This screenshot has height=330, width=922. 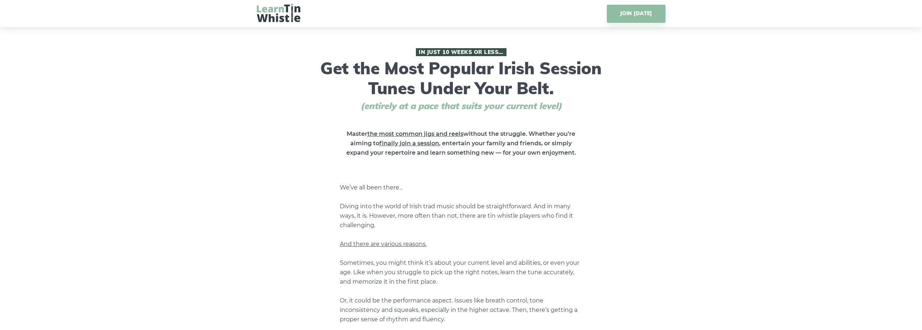 What do you see at coordinates (409, 143) in the screenshot?
I see `span: finally join a session` at bounding box center [409, 143].